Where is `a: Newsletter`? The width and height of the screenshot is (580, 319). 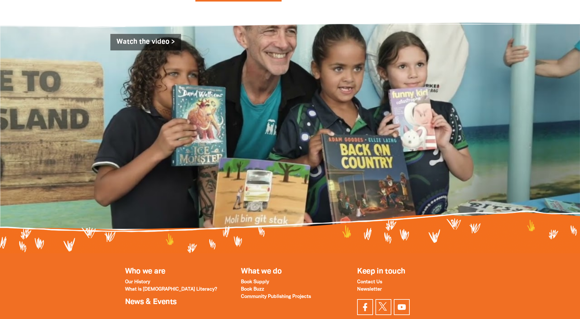
a: Newsletter is located at coordinates (369, 290).